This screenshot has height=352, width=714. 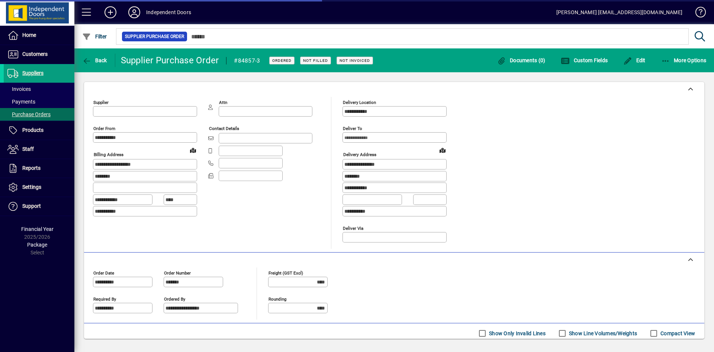 I want to click on mat-label: Deliver To, so click(x=353, y=128).